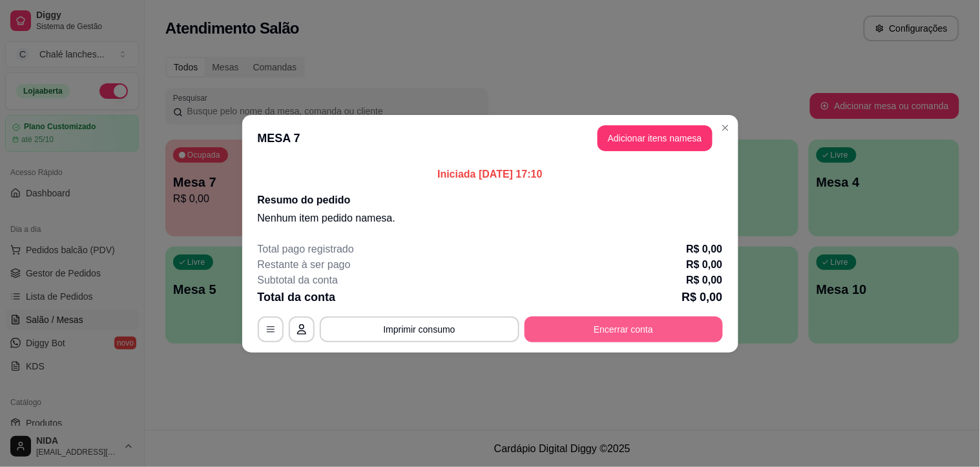  I want to click on button: Imprimir consumo, so click(419, 330).